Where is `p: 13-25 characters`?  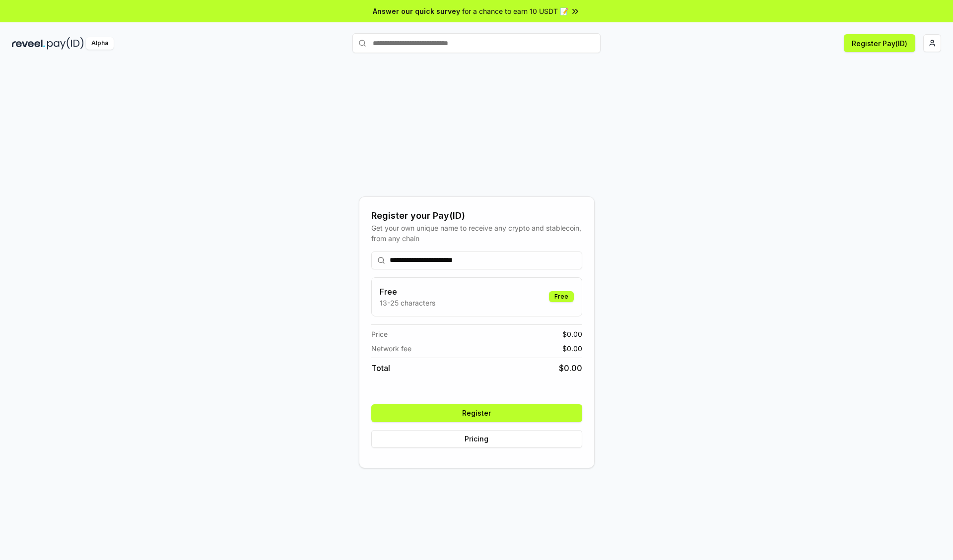
p: 13-25 characters is located at coordinates (408, 303).